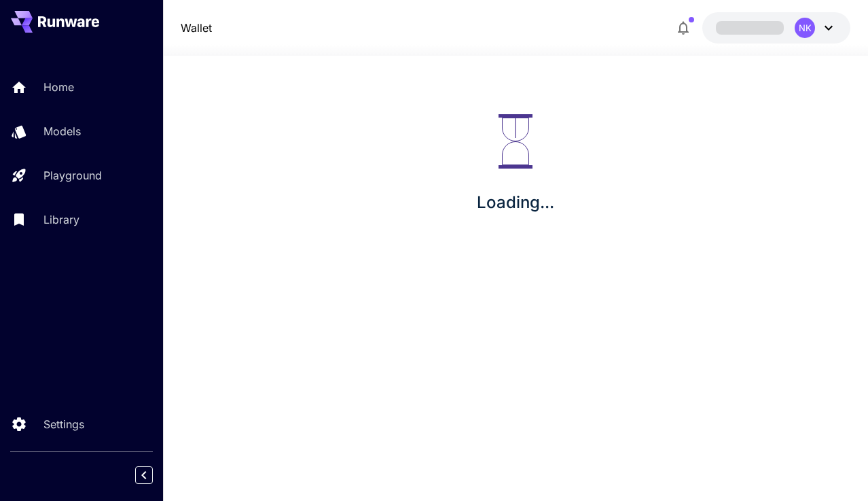 The height and width of the screenshot is (501, 868). I want to click on button: Collapse sidebar, so click(144, 474).